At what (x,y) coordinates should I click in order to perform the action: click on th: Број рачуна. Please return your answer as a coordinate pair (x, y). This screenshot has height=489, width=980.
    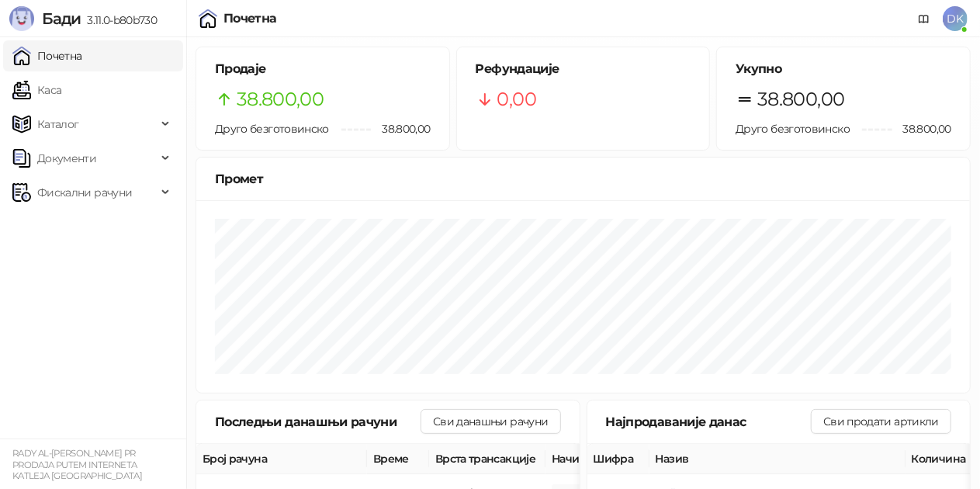
    Looking at the image, I should click on (282, 459).